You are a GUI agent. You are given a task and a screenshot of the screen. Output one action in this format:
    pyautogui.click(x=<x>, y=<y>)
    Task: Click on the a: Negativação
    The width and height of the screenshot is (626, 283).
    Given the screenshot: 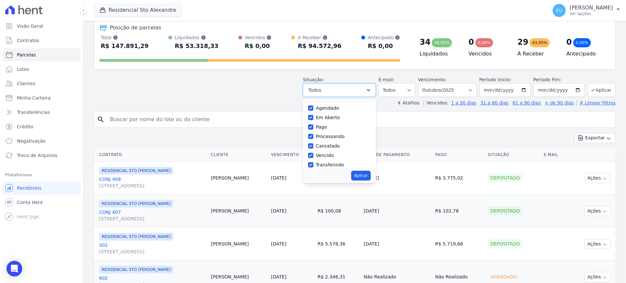 What is the action you would take?
    pyautogui.click(x=41, y=141)
    